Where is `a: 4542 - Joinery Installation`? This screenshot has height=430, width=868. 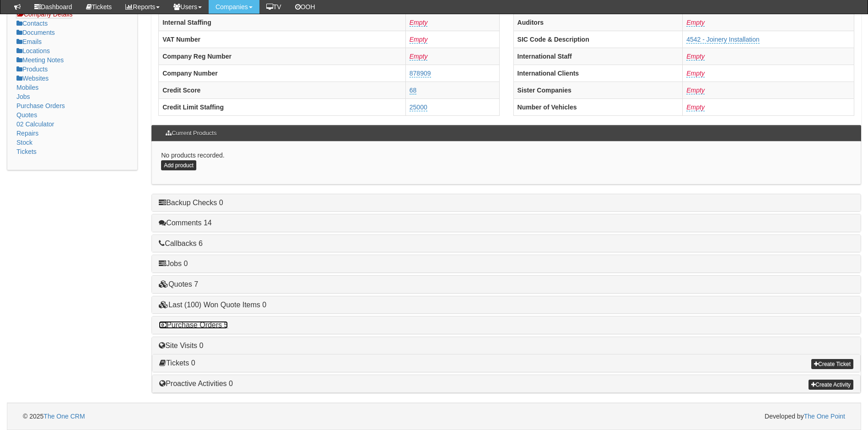
a: 4542 - Joinery Installation is located at coordinates (723, 39).